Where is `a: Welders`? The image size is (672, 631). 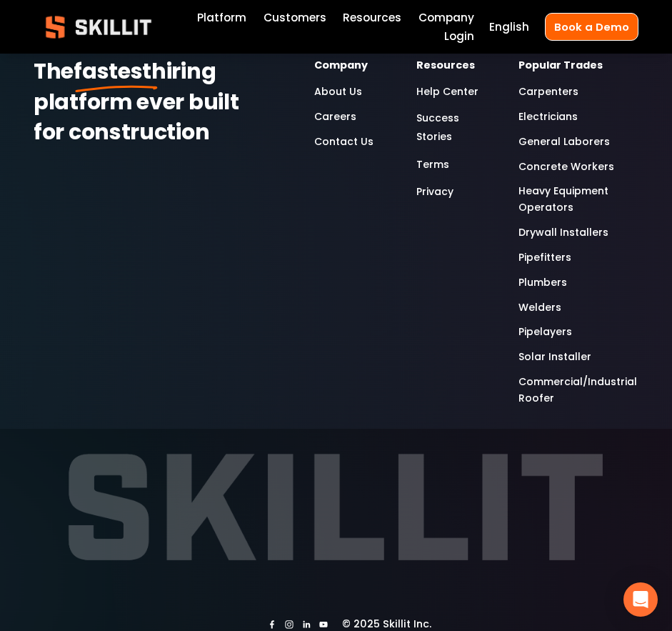
a: Welders is located at coordinates (540, 307).